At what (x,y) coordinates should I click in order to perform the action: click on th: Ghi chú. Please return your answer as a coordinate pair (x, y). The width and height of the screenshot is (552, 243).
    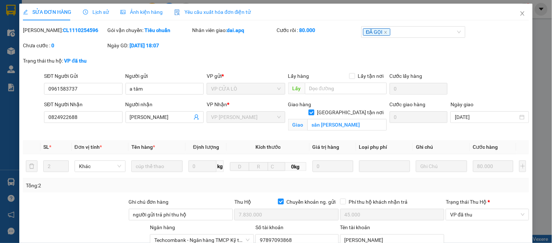
    Looking at the image, I should click on (442, 147).